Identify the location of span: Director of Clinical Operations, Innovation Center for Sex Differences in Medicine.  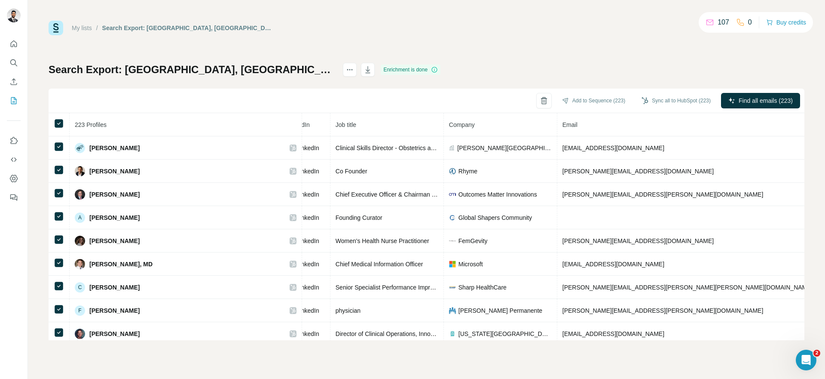
(443, 333).